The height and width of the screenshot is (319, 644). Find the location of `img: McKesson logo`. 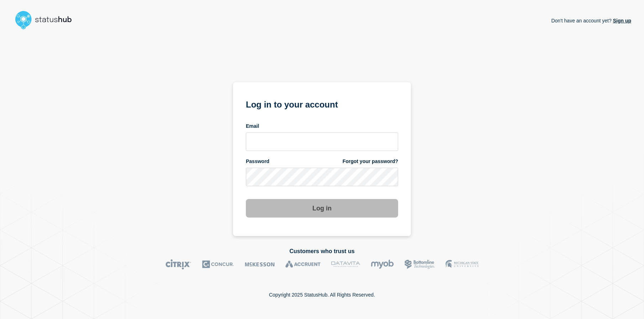

img: McKesson logo is located at coordinates (260, 264).